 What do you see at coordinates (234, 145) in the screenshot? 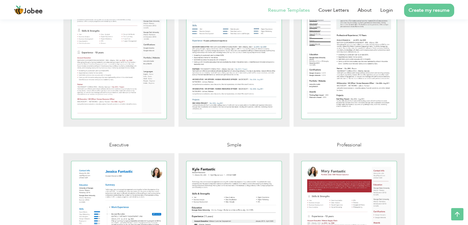
I see `span: Simple` at bounding box center [234, 145].